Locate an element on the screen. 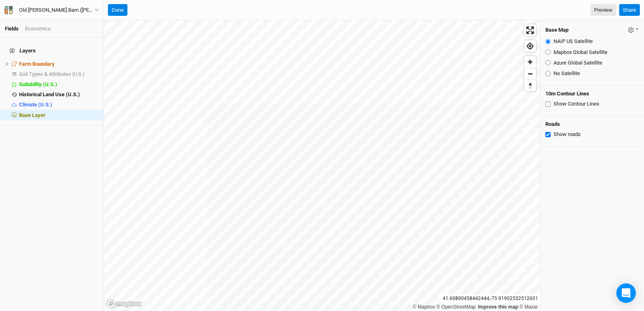 The width and height of the screenshot is (644, 311). label: No Satellite is located at coordinates (567, 73).